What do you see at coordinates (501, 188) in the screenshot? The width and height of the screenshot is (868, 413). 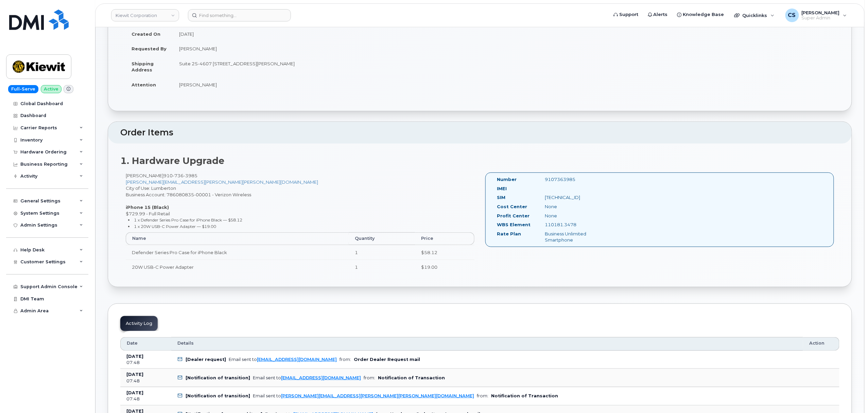 I see `label: IMEI` at bounding box center [501, 188].